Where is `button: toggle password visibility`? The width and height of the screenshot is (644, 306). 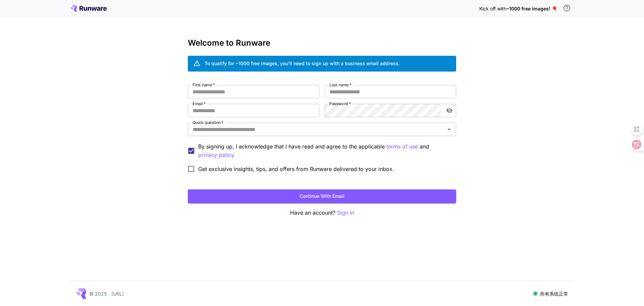
button: toggle password visibility is located at coordinates (450, 110).